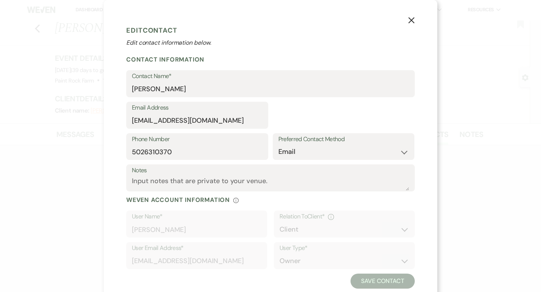  What do you see at coordinates (270, 200) in the screenshot?
I see `div: Weven Account Information` at bounding box center [270, 200].